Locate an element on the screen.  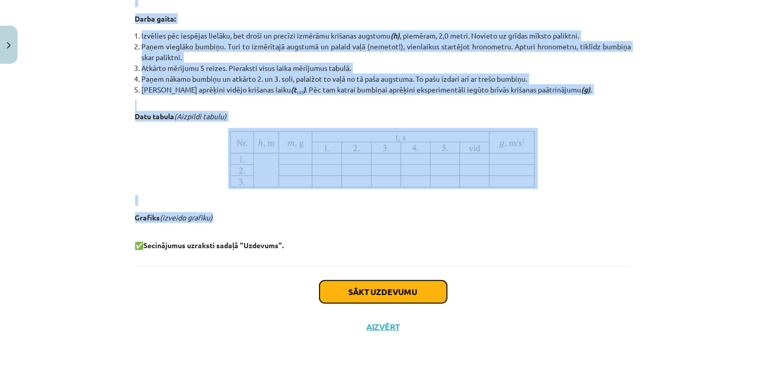
li: Paņem nākamo bumbiņu un atkārto 2. un 3. soli, palaižot to vaļā no tā paša augstuma. To pašu izda... is located at coordinates (386, 79).